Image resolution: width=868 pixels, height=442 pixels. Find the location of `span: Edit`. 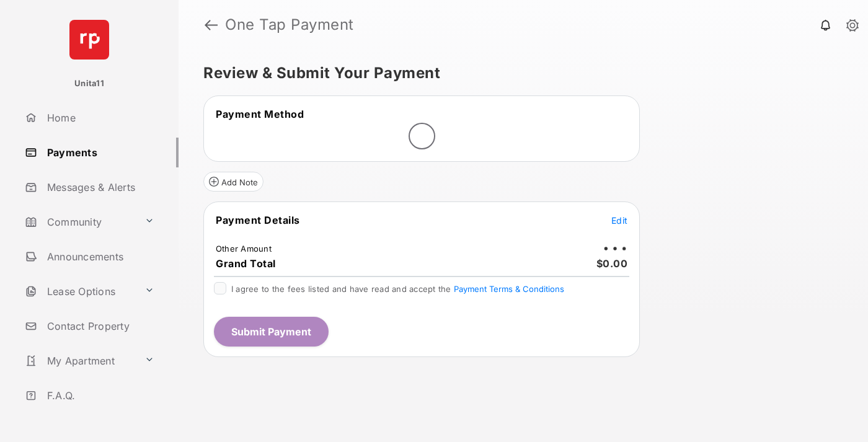

span: Edit is located at coordinates (619, 220).